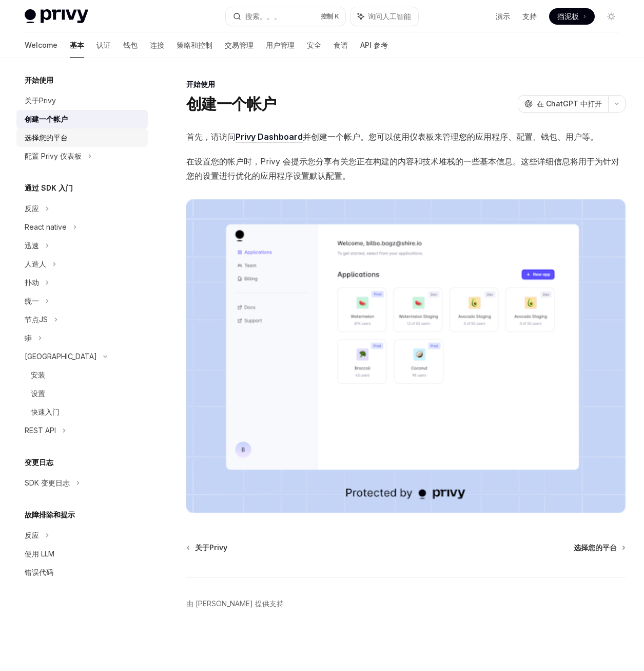 The width and height of the screenshot is (644, 671). Describe the element at coordinates (82, 554) in the screenshot. I see `a: 使用 LLM` at that location.